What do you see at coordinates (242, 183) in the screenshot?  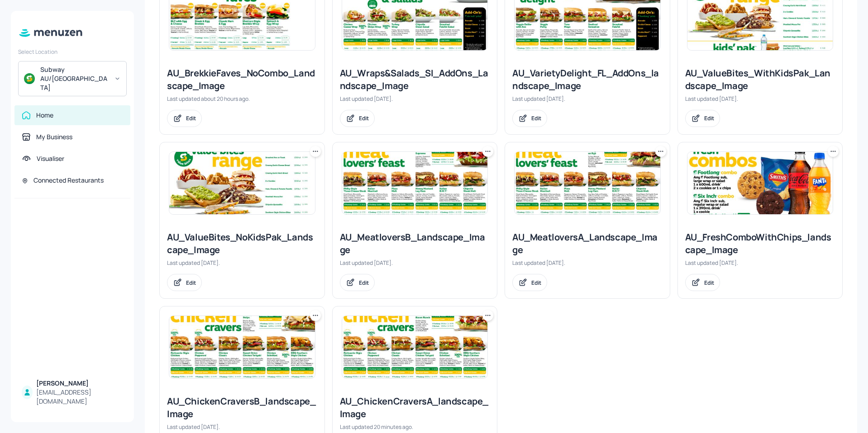 I see `img: 2025-07-18-1752804023273ml7j25a84p.jpeg` at bounding box center [242, 183].